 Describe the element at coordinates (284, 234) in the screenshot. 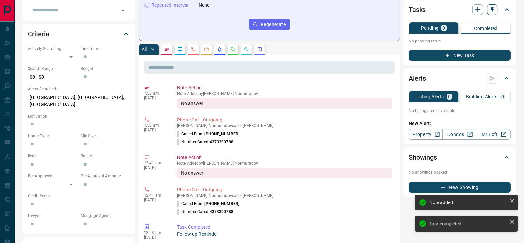

I see `p: Follow up Reminder` at that location.